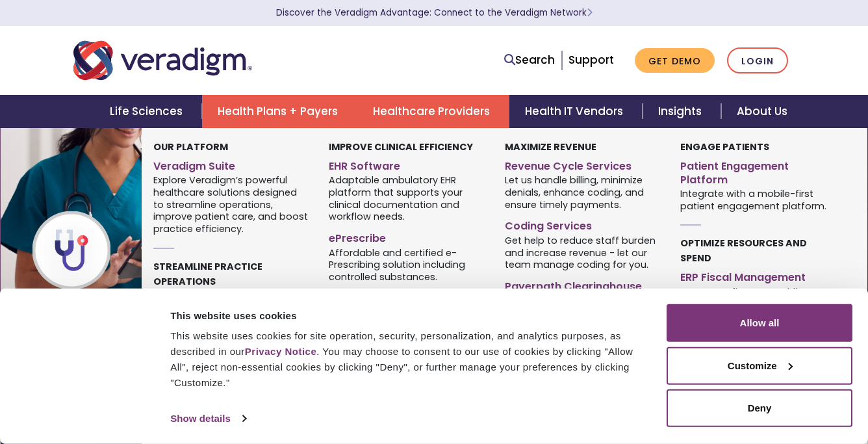  I want to click on a: Insights, so click(682, 111).